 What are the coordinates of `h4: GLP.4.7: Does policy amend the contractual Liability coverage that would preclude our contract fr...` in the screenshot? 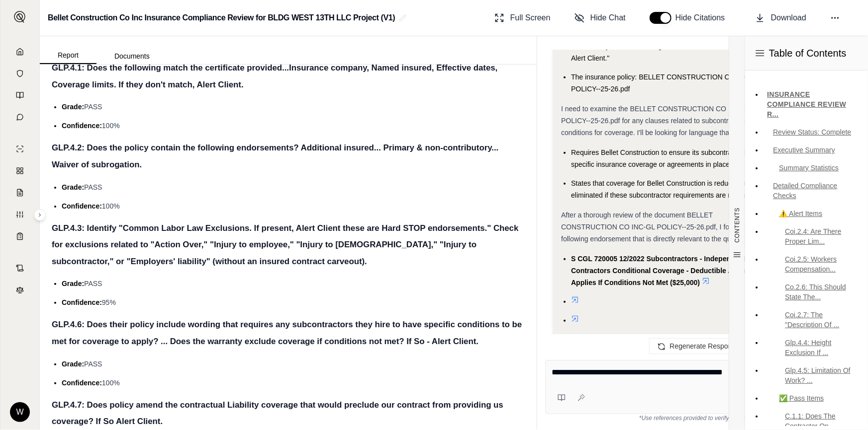 It's located at (288, 414).